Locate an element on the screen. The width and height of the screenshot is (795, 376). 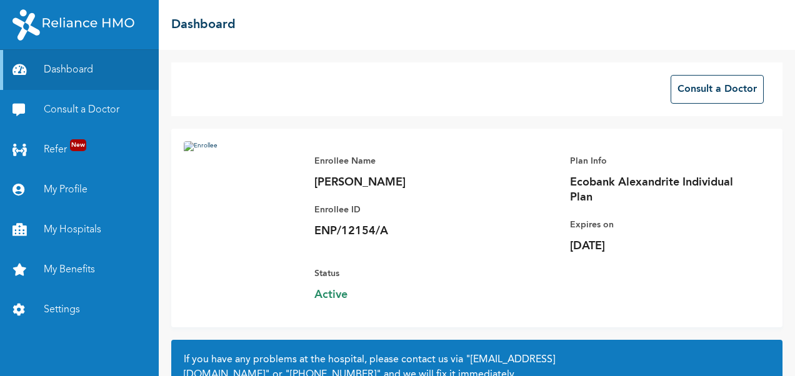
button: Consult a Doctor is located at coordinates (717, 89).